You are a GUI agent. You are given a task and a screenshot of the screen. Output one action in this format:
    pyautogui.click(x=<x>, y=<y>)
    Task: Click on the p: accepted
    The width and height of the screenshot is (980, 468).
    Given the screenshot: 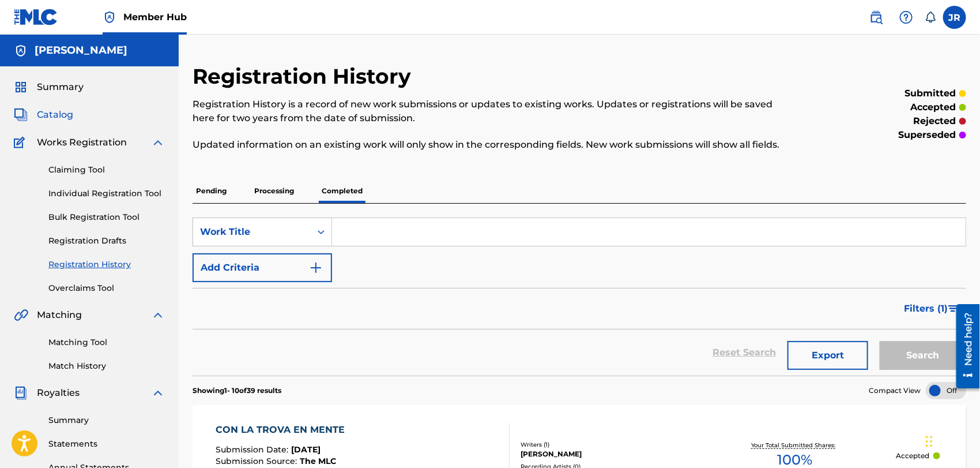 What is the action you would take?
    pyautogui.click(x=933, y=107)
    